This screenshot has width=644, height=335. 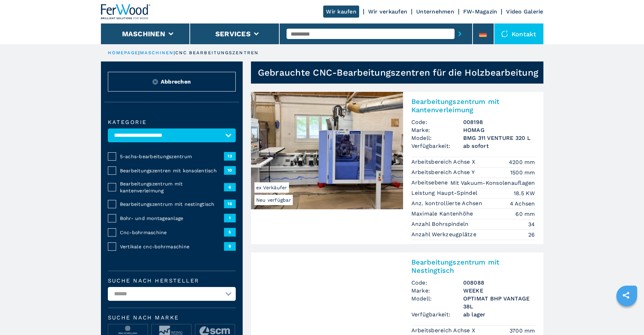 What do you see at coordinates (505, 34) in the screenshot?
I see `img: Kontakt` at bounding box center [505, 34].